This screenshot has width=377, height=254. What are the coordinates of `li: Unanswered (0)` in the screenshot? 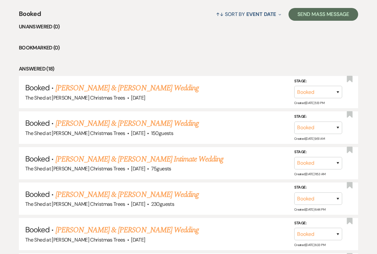 It's located at (188, 27).